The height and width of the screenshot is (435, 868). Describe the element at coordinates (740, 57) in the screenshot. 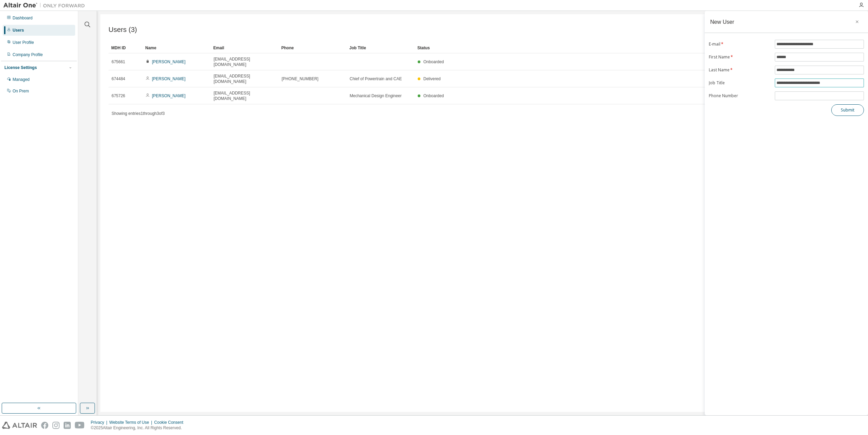

I see `label: First Name` at that location.